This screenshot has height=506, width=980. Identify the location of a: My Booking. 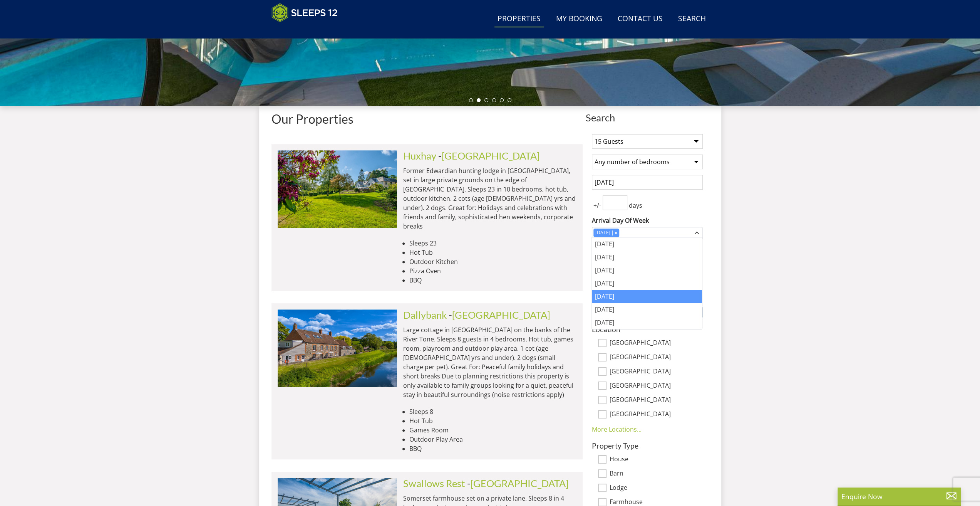
(579, 19).